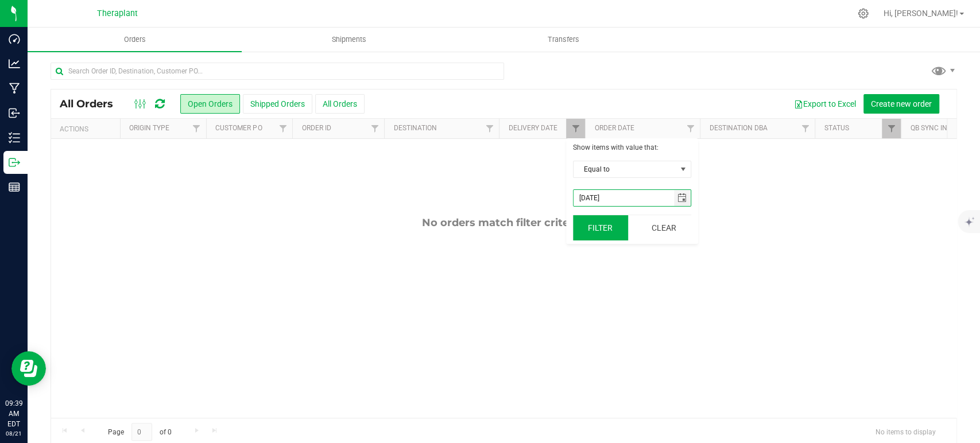  I want to click on a: Shipments, so click(348, 40).